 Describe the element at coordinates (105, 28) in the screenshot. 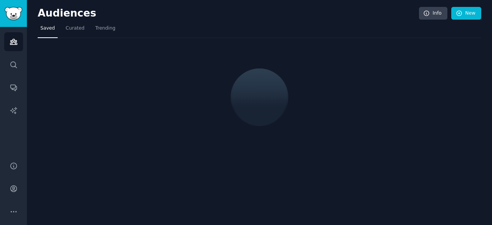

I see `span: Trending` at that location.